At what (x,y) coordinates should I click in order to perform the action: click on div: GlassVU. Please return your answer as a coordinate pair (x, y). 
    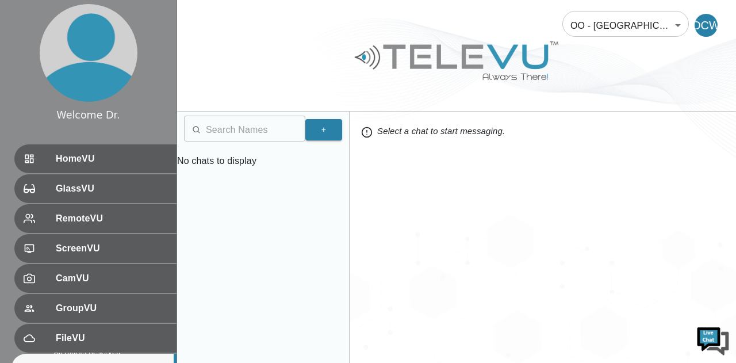
    Looking at the image, I should click on (95, 189).